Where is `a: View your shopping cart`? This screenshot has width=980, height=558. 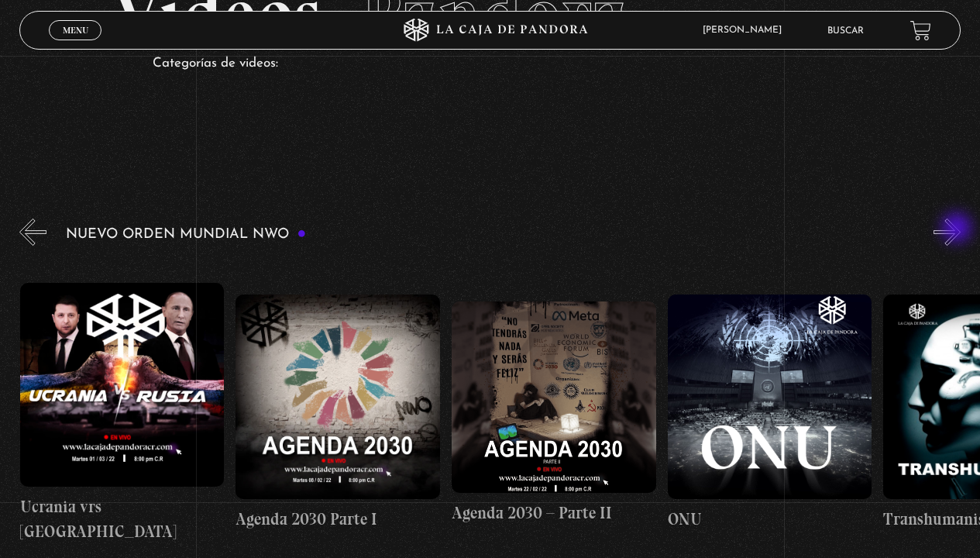
a: View your shopping cart is located at coordinates (920, 30).